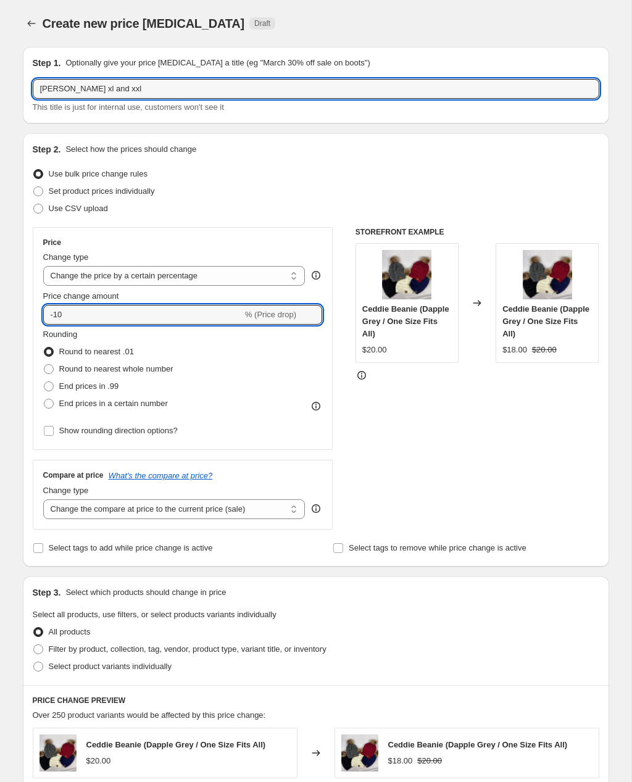  What do you see at coordinates (160, 475) in the screenshot?
I see `button: What's the compare at price?` at bounding box center [160, 475].